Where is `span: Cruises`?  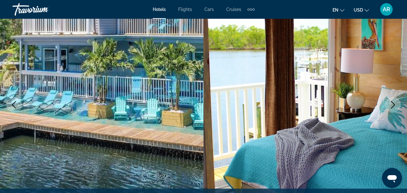
span: Cruises is located at coordinates (234, 9).